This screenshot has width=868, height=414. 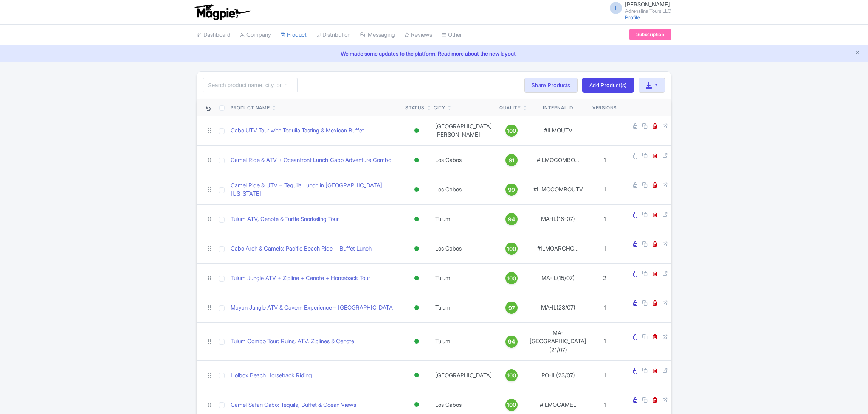 I want to click on a: Add Product(s), so click(x=608, y=85).